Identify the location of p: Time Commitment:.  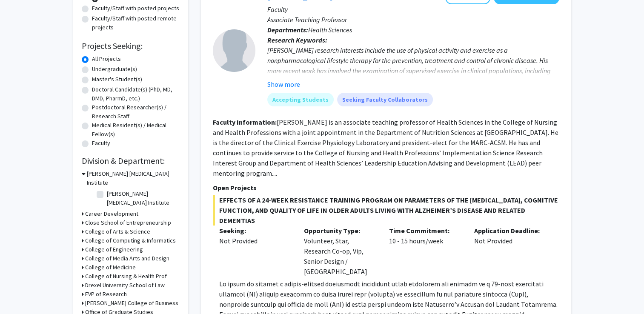
(425, 231).